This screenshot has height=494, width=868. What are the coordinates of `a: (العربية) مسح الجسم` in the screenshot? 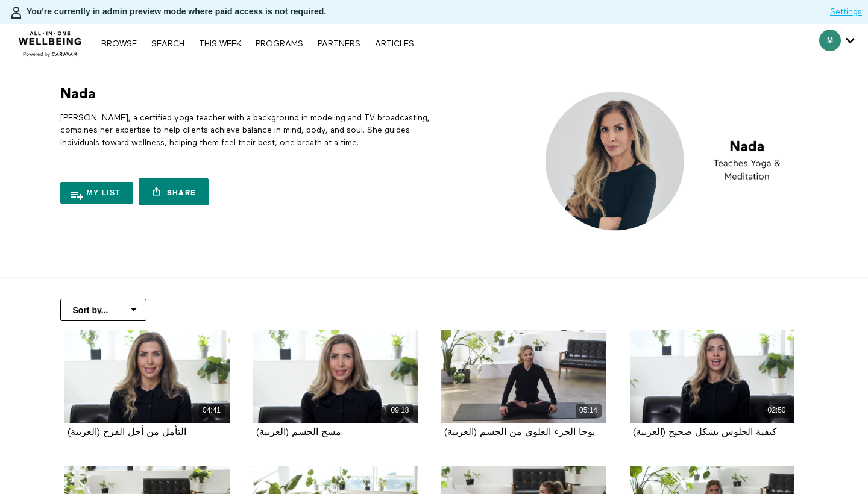 It's located at (298, 432).